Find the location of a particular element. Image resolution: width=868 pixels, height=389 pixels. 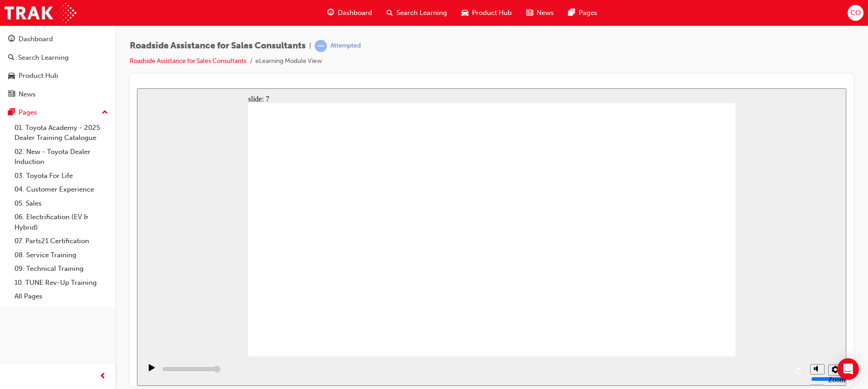

label: Zoom to fit is located at coordinates (700, 300).